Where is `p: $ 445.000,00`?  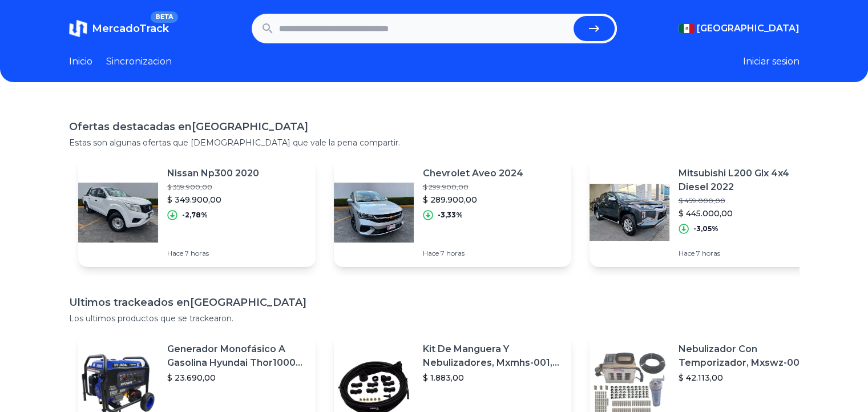 p: $ 445.000,00 is located at coordinates (748, 213).